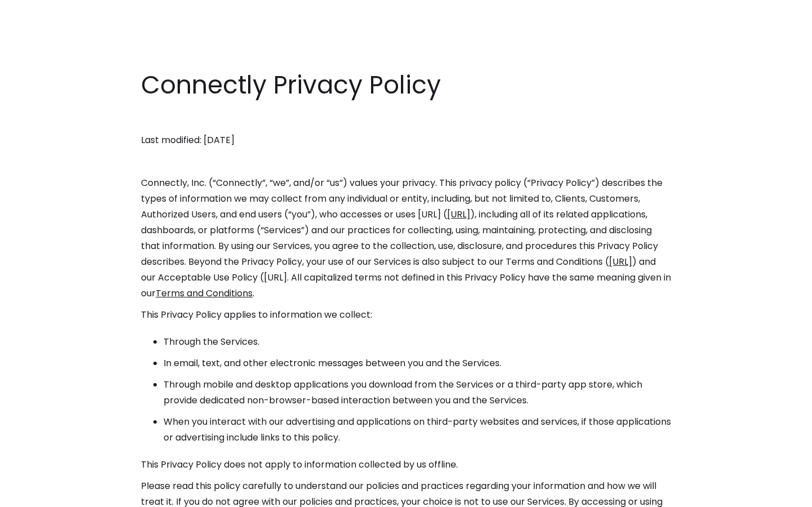 The height and width of the screenshot is (507, 812). I want to click on p: This Privacy Policy does not apply to information collected by us offline., so click(406, 465).